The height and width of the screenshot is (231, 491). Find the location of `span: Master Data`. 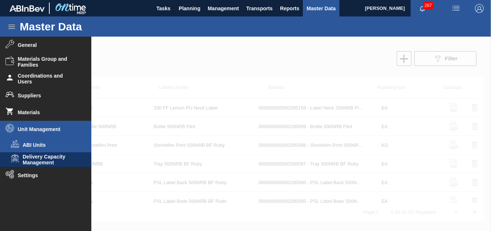

span: Master Data is located at coordinates (321, 8).